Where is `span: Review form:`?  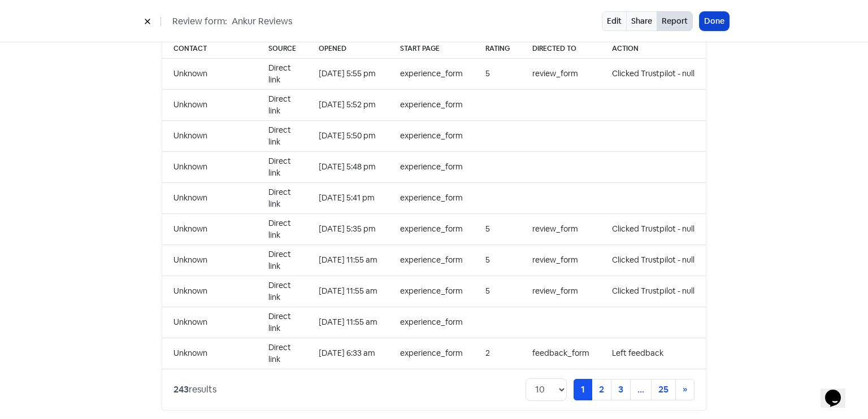 span: Review form: is located at coordinates (199, 22).